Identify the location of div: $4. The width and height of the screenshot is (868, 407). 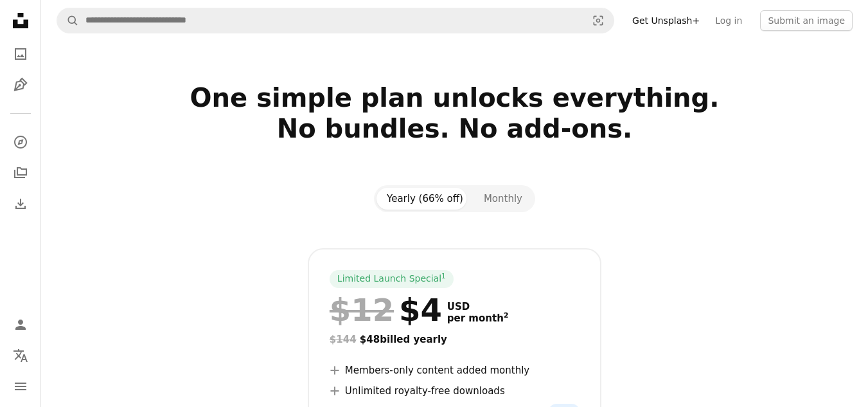
(385, 310).